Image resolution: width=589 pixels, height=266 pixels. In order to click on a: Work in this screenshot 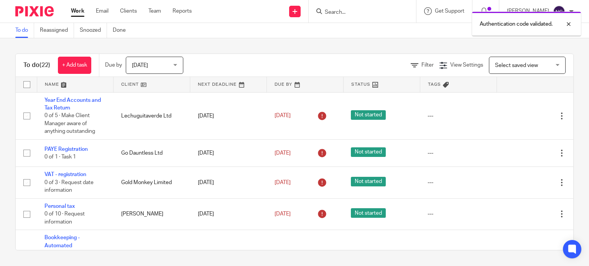, I will do `click(77, 11)`.